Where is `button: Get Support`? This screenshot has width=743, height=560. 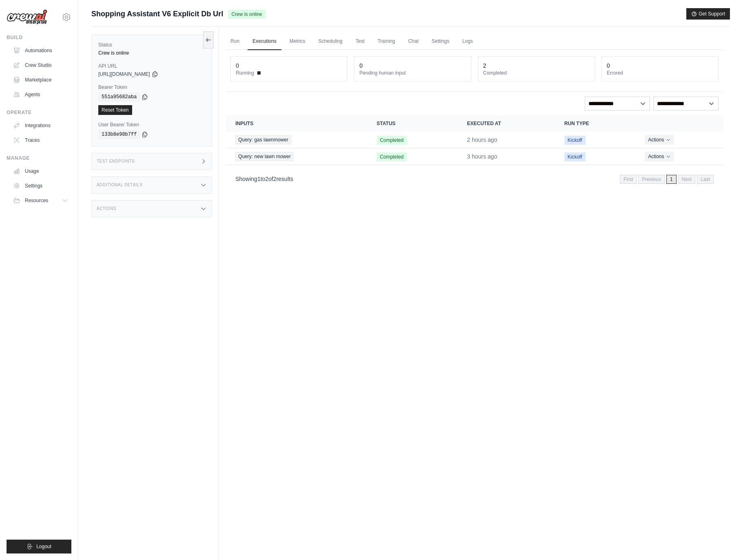
button: Get Support is located at coordinates (708, 14).